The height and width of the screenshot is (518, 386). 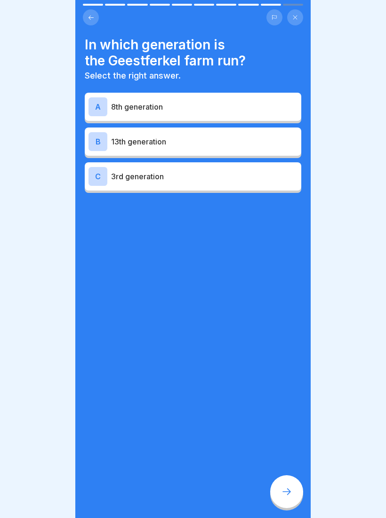 I want to click on p: Select the right answer., so click(x=193, y=76).